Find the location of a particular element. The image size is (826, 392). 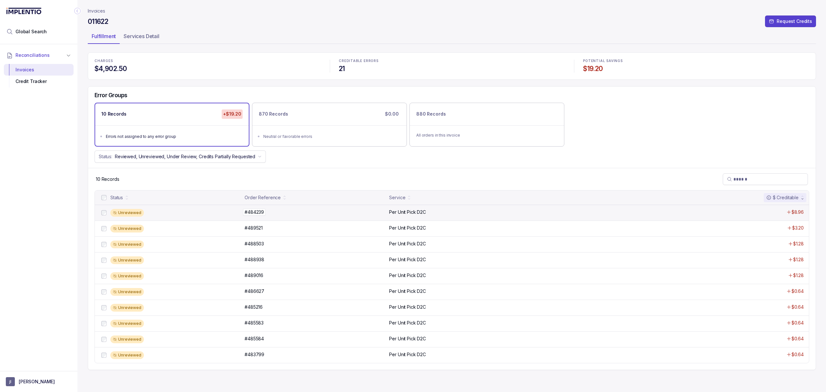

p: 870 Records is located at coordinates (273, 114).